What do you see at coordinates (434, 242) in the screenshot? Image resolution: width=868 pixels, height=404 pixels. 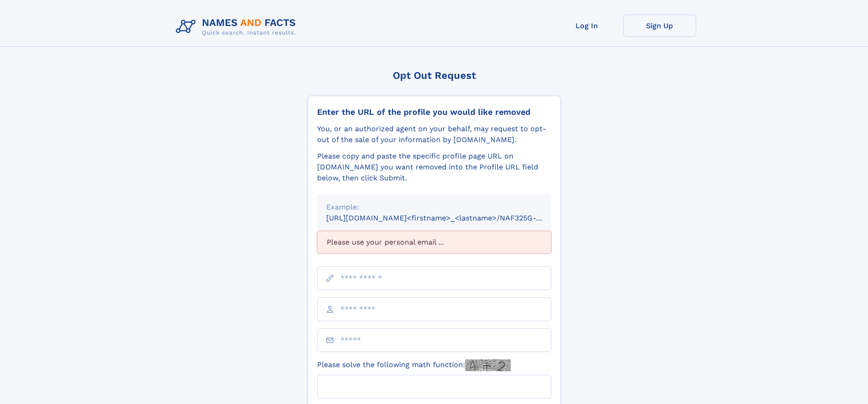 I see `div: Please use your personal email ...` at bounding box center [434, 242].